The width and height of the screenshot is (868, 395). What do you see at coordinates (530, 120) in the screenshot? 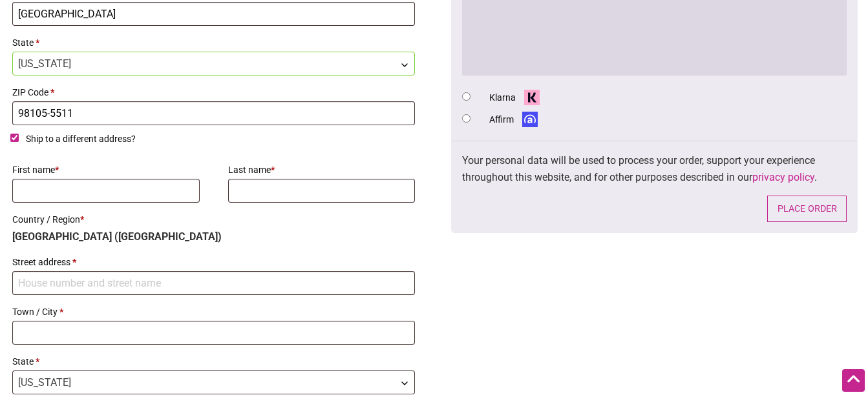
I see `img: Affirm` at bounding box center [530, 120].